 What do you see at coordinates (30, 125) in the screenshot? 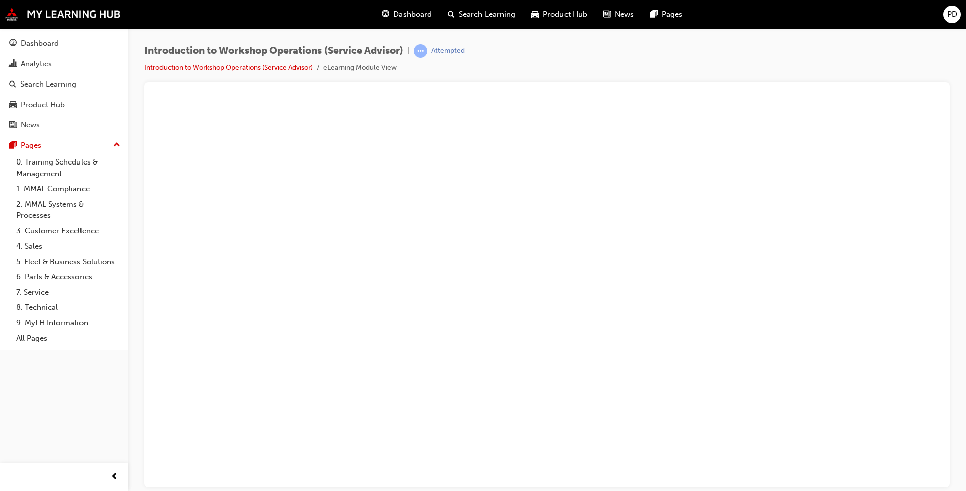
I see `div: News` at bounding box center [30, 125].